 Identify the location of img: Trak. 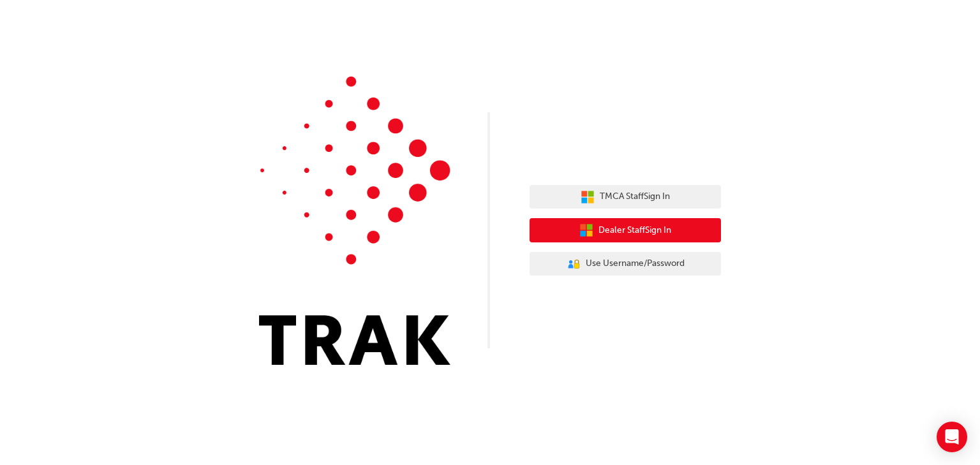
(355, 220).